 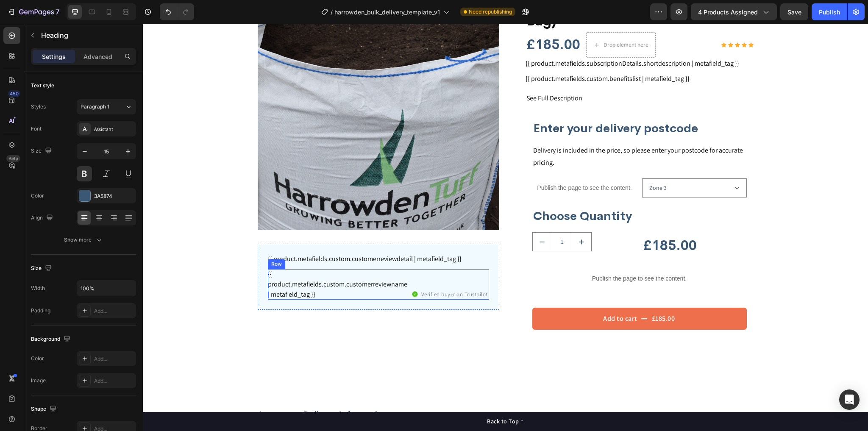 I want to click on button: Show more, so click(x=83, y=239).